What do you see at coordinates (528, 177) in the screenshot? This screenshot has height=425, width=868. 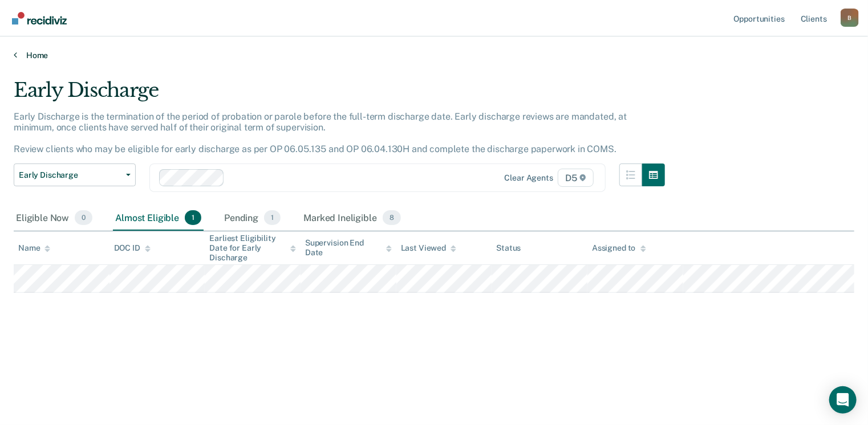 I see `div: Clear agents` at bounding box center [528, 177].